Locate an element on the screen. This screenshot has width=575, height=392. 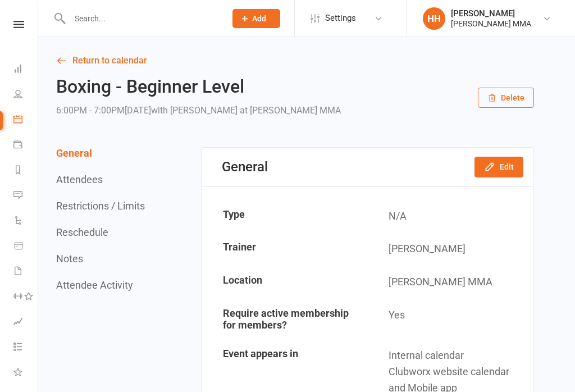
button: Attendee Activity is located at coordinates (94, 285).